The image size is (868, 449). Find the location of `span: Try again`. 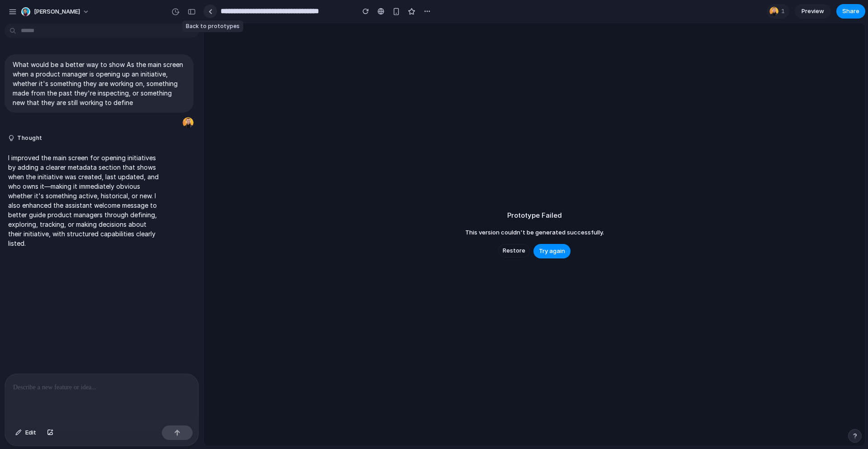

span: Try again is located at coordinates (552, 251).